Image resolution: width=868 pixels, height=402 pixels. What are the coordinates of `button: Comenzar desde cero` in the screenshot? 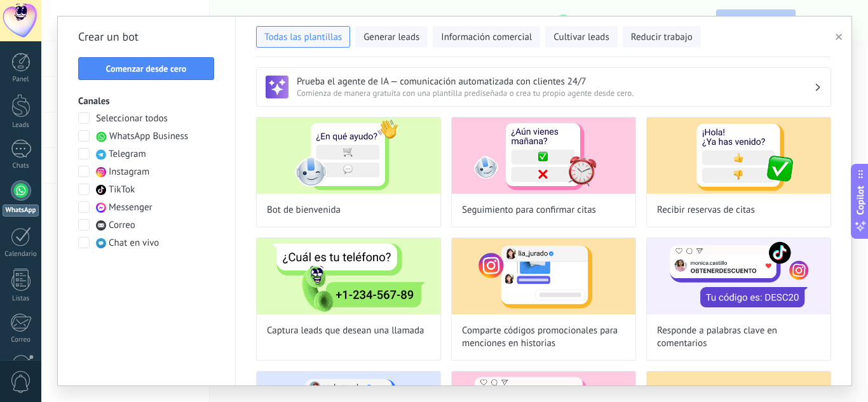 It's located at (146, 68).